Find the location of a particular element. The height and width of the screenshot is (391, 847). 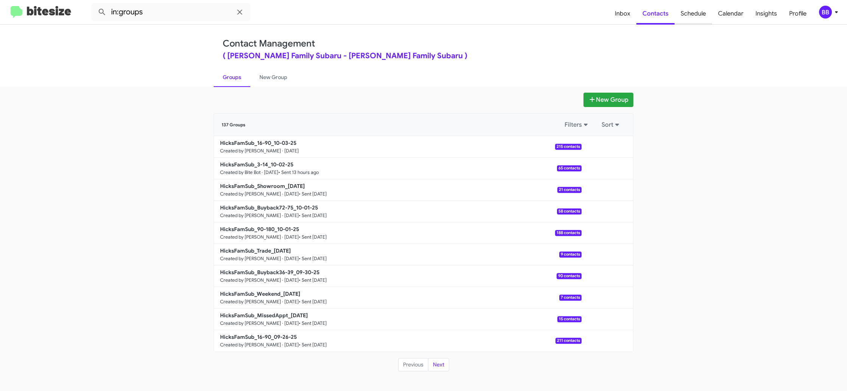

input: Search is located at coordinates (171, 12).